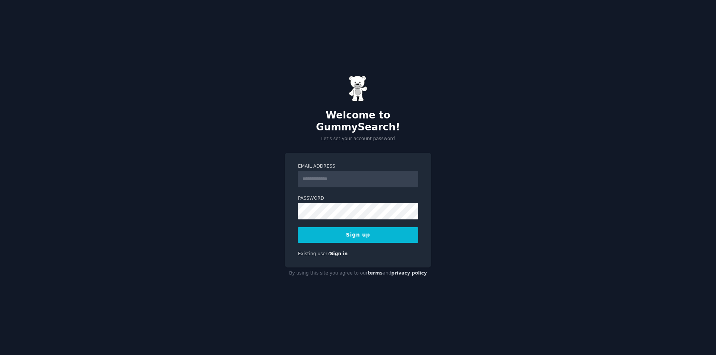  I want to click on button: Sign up, so click(358, 235).